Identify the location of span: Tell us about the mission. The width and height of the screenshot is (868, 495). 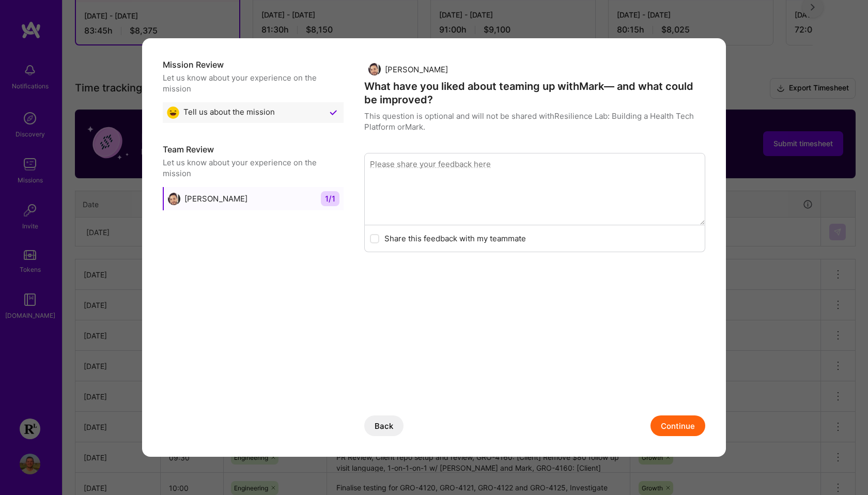
(229, 113).